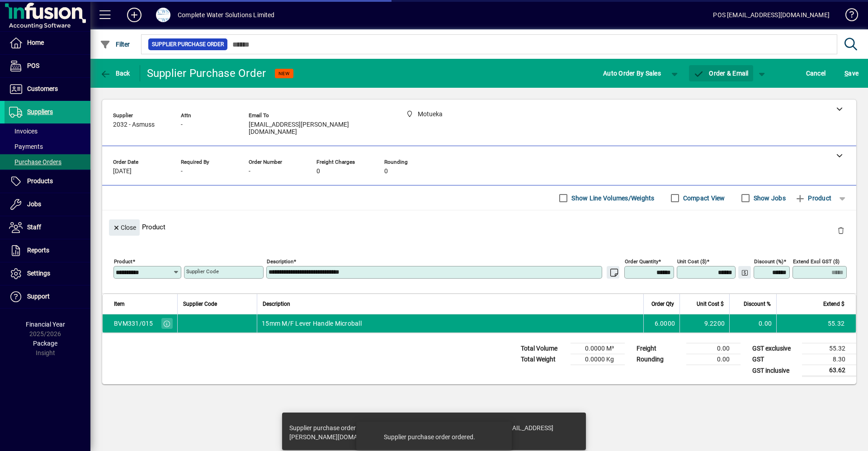  I want to click on span: Extend $, so click(834, 304).